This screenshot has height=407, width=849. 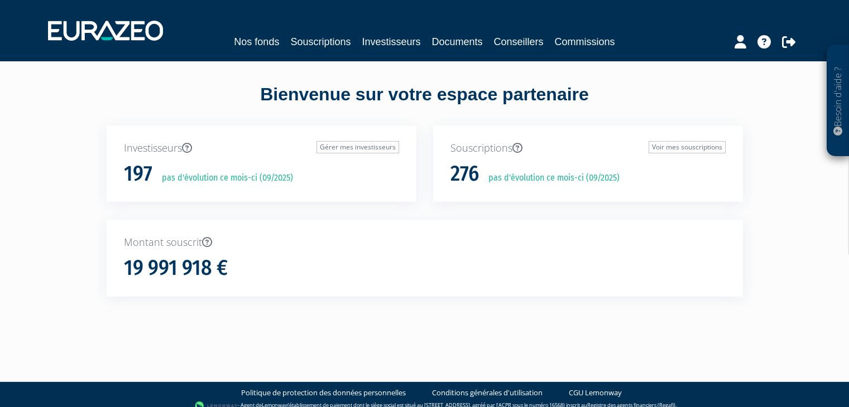 What do you see at coordinates (687, 147) in the screenshot?
I see `a: Voir mes souscriptions` at bounding box center [687, 147].